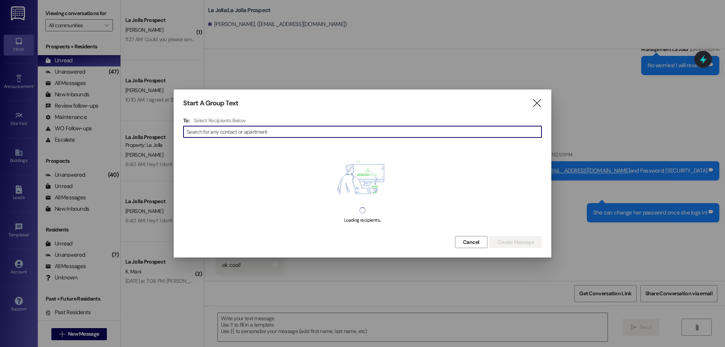 The height and width of the screenshot is (347, 725). Describe the element at coordinates (515, 242) in the screenshot. I see `span: Create Message` at that location.